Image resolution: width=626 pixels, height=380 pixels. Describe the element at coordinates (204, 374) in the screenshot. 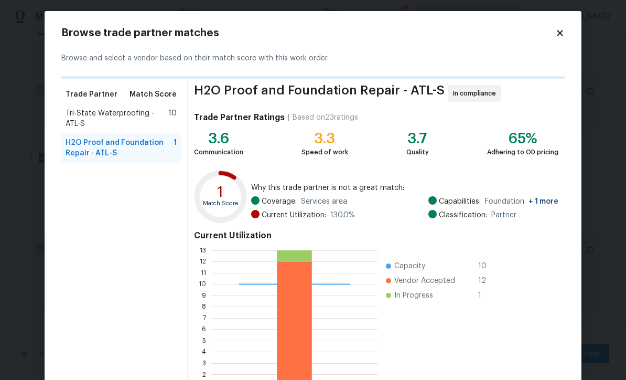

I see `text: 2` at that location.